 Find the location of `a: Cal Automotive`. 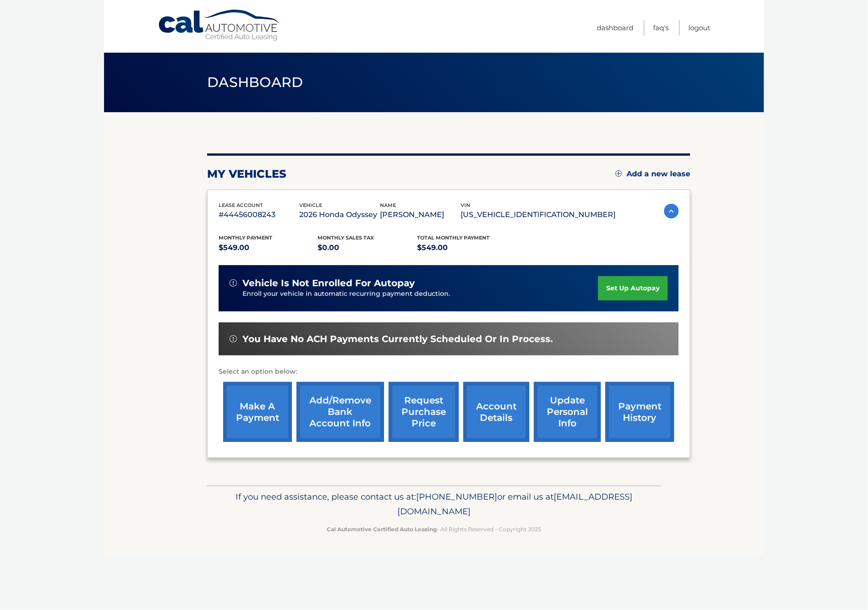

a: Cal Automotive is located at coordinates (220, 25).